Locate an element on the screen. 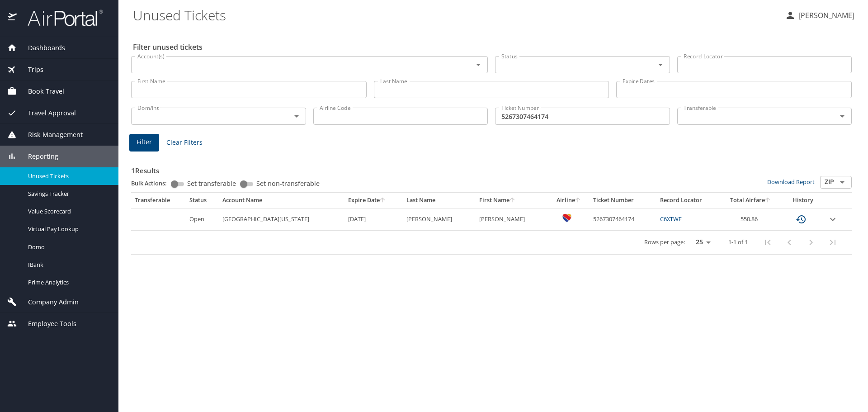 This screenshot has height=412, width=868. th: Last Name is located at coordinates (439, 200).